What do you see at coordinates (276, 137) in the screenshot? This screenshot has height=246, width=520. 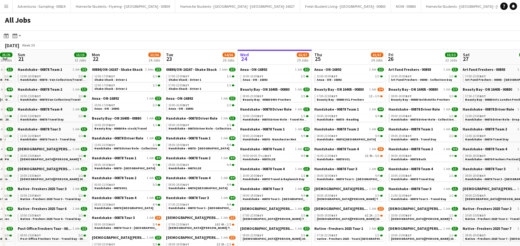 I see `a: 08:00-23:00BST4/4Handshake - 00878 - Manchester Met` at bounding box center [276, 137].